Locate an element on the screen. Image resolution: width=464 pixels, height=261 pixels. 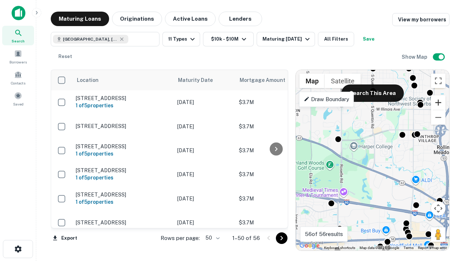
button: Originations is located at coordinates (137, 19).